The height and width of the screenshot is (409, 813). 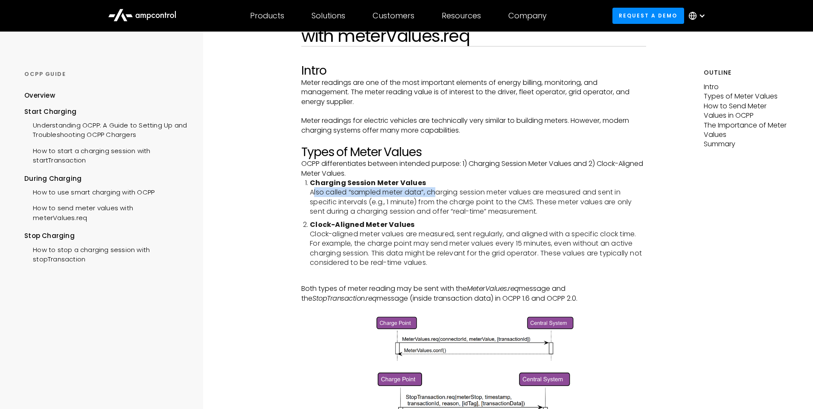 I want to click on div: How to start a charging session with startTransaction, so click(x=105, y=155).